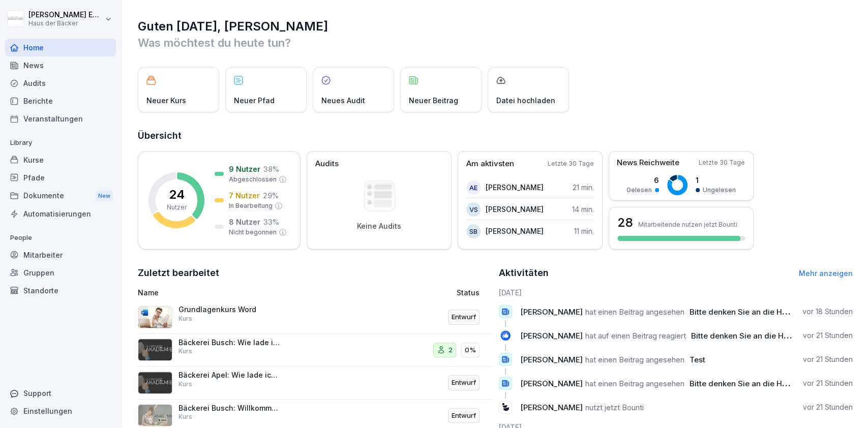 The height and width of the screenshot is (428, 868). I want to click on div: Gruppen, so click(61, 272).